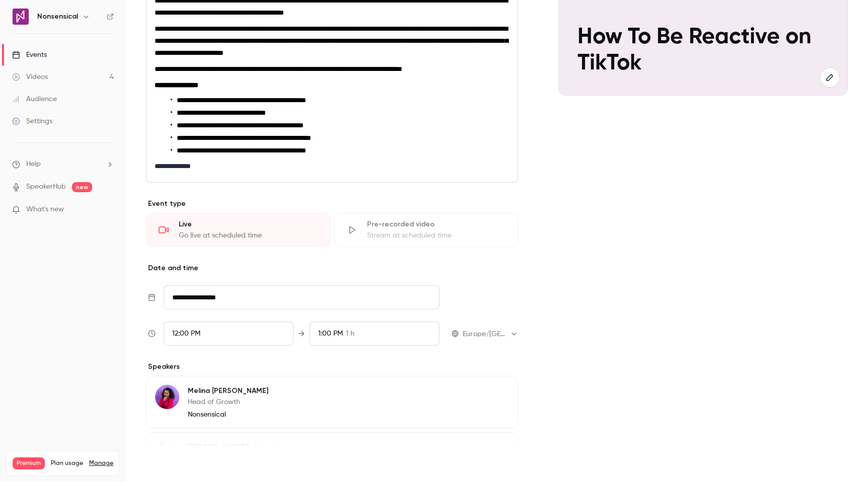  Describe the element at coordinates (21, 17) in the screenshot. I see `img: Nonsensical` at that location.